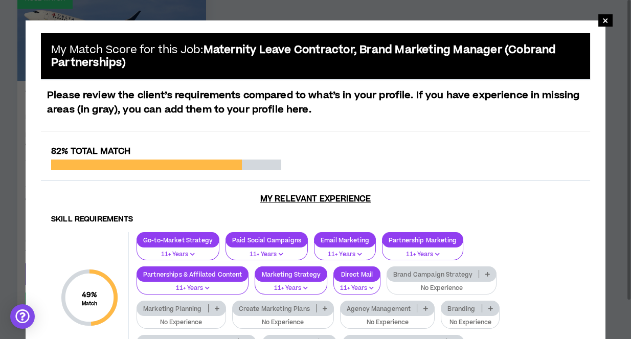  What do you see at coordinates (291, 274) in the screenshot?
I see `p: Marketing Strategy` at bounding box center [291, 274].